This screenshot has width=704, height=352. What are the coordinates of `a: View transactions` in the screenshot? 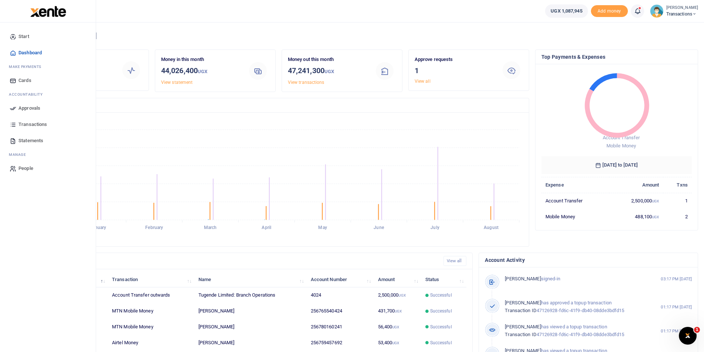 It's located at (306, 82).